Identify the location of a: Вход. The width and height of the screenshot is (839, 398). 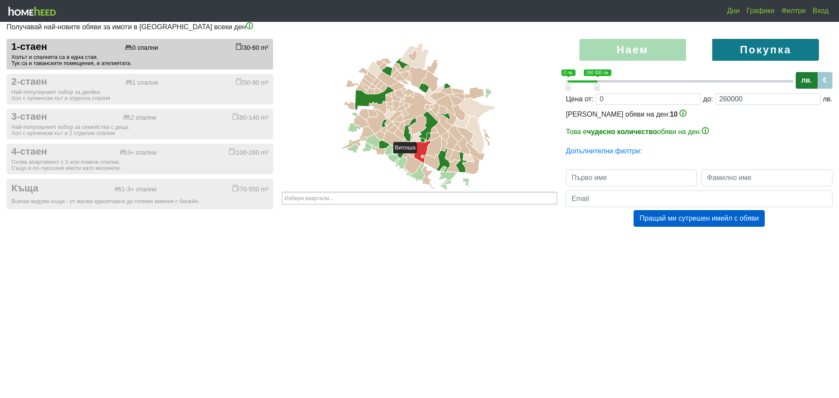
(821, 11).